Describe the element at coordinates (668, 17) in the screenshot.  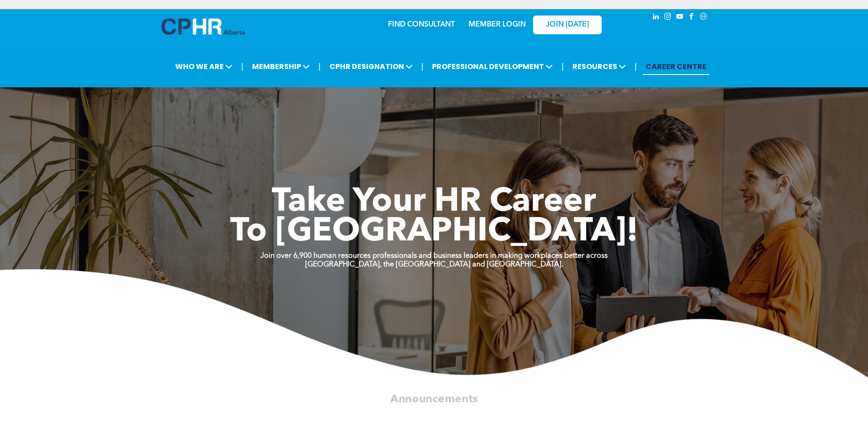
I see `a: instagram` at that location.